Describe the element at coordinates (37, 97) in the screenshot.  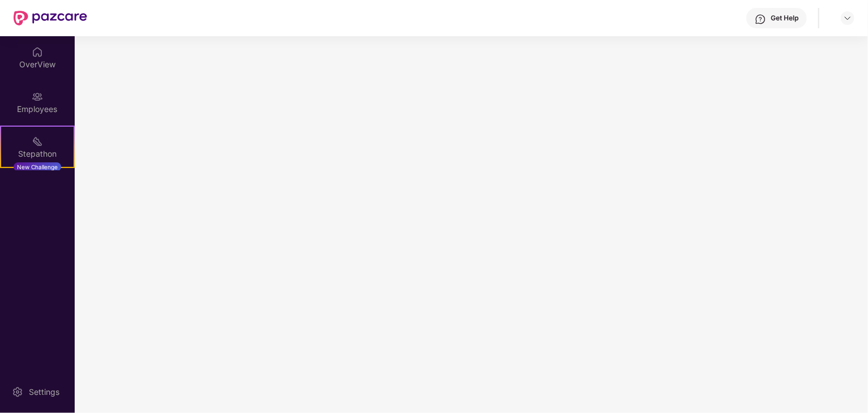
I see `img: svg+xml;base64,PHN2ZyBpZD0iRW1wbG95ZWVzIiB4bWxucz0iaHR0cDovL3d3dy53My5vcmcvMjAwMC9zdmciIHdpZHRoPS...` at that location.